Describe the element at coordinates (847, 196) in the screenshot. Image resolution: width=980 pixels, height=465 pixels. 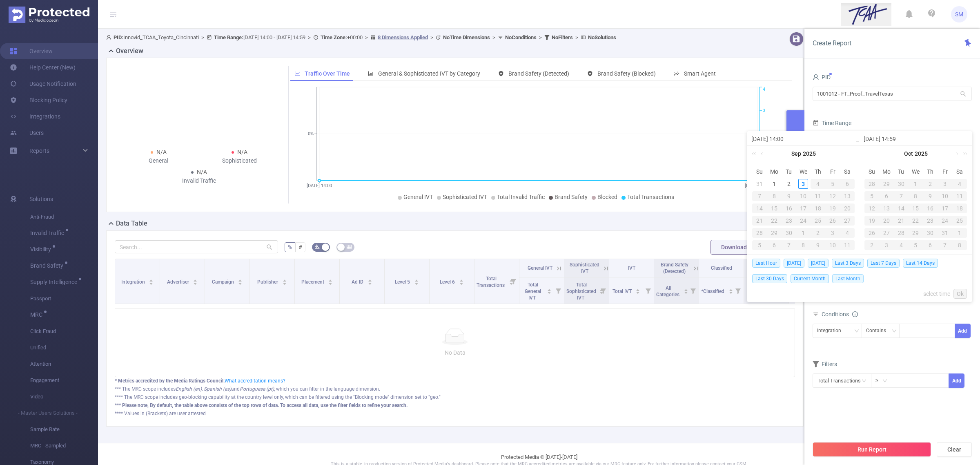
I see `div: 13` at that location.